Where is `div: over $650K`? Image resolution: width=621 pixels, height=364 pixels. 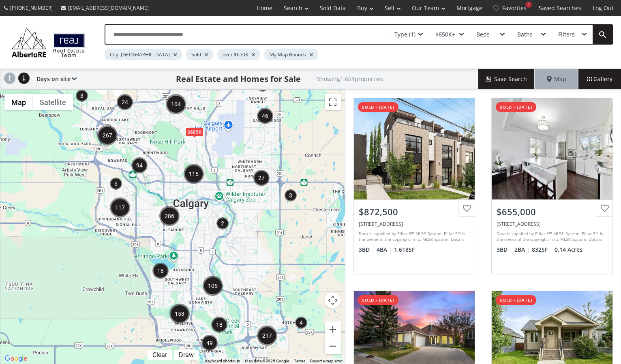 div: over $650K is located at coordinates (239, 54).